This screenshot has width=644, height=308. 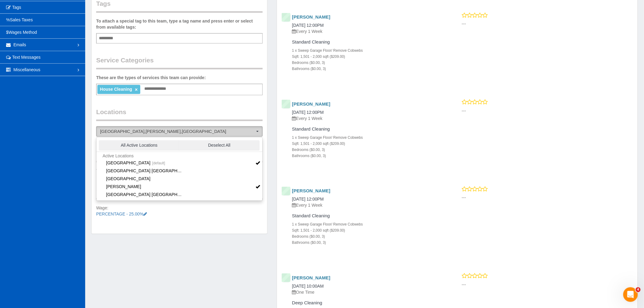 What do you see at coordinates (219, 145) in the screenshot?
I see `button: Deselect All` at bounding box center [219, 145].